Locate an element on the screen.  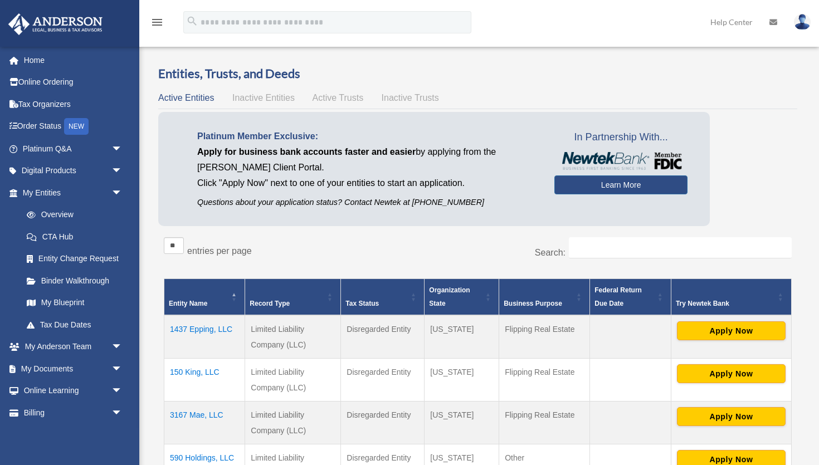
a: Online Learningarrow_drop_down is located at coordinates (74, 391).